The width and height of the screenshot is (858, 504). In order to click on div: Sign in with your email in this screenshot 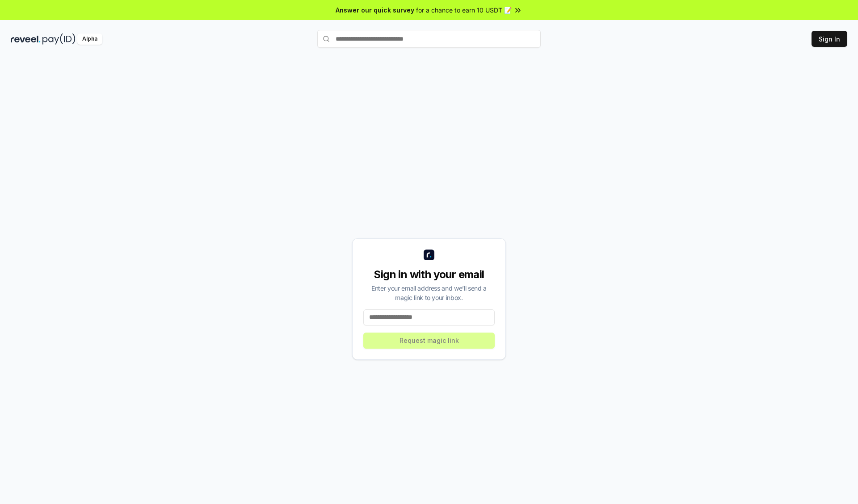, I will do `click(429, 275)`.